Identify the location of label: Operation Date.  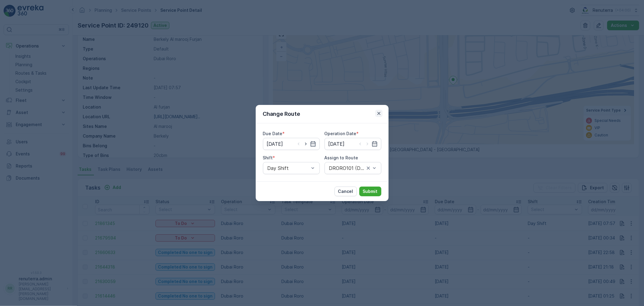
(341, 133).